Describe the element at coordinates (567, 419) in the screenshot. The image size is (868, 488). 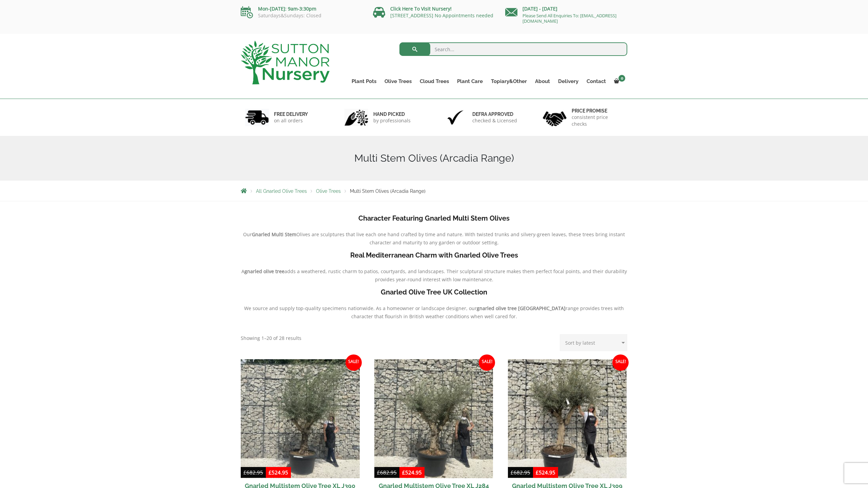
I see `img: Gnarled Multistem Olive Tree XL J309` at that location.